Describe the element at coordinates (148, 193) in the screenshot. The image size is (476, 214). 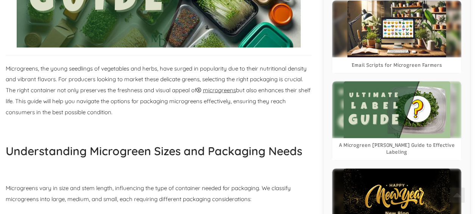
I see `span: Microgreens vary in size and stem length, influencing the type of container needed for packaging....` at that location.